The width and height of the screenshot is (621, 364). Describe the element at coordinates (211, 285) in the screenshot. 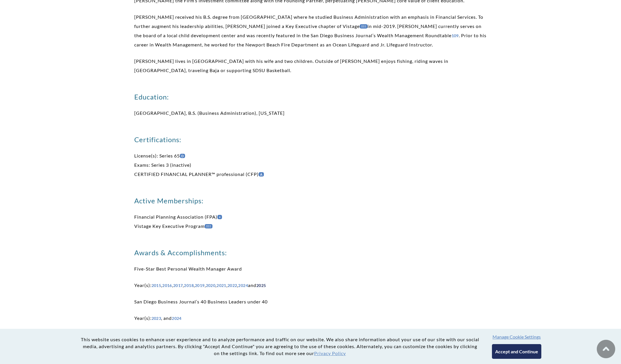

I see `a: 2020` at that location.